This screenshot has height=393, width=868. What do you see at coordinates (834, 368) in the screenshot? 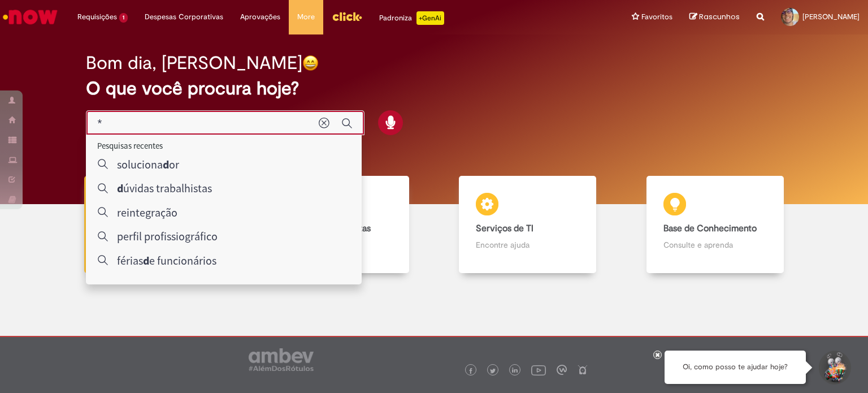
I see `button: Iniciar Conversa de Suporte` at bounding box center [834, 368].